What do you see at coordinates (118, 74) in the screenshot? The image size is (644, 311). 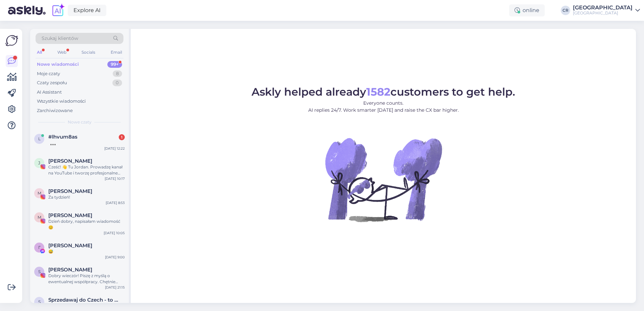 I see `div: 8` at bounding box center [118, 74].